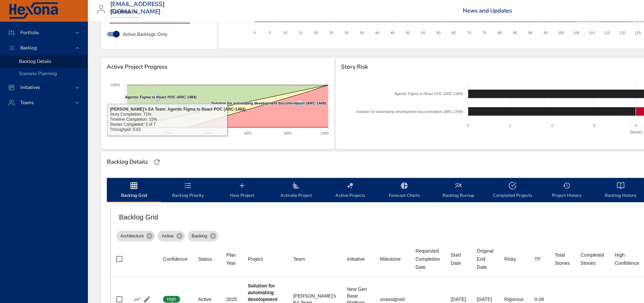 Image resolution: width=644 pixels, height=303 pixels. Describe the element at coordinates (347, 33) in the screenshot. I see `text: 30` at that location.